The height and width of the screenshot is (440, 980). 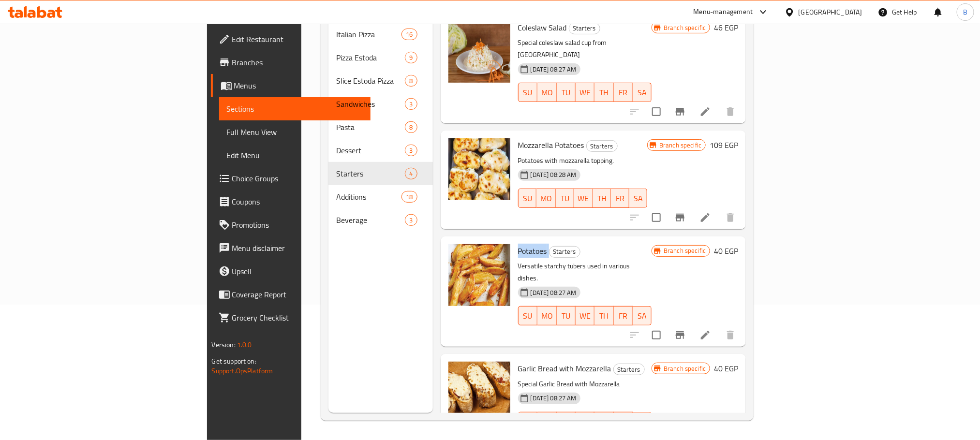 What do you see at coordinates (295, 155) in the screenshot?
I see `a: Edit Menu` at bounding box center [295, 155].